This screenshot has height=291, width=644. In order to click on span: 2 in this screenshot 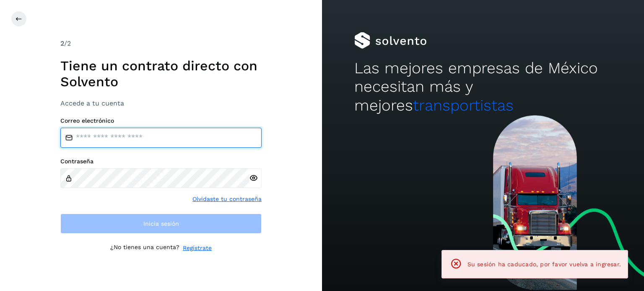, I will do `click(62, 43)`.